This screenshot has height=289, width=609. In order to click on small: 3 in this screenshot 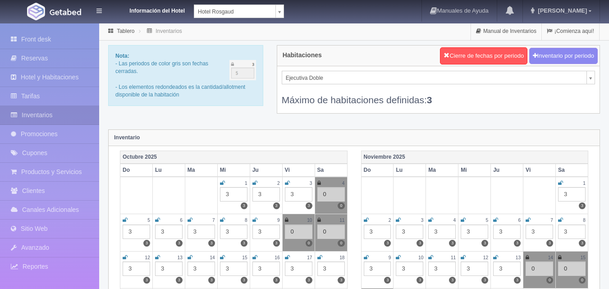, I will do `click(311, 183)`.